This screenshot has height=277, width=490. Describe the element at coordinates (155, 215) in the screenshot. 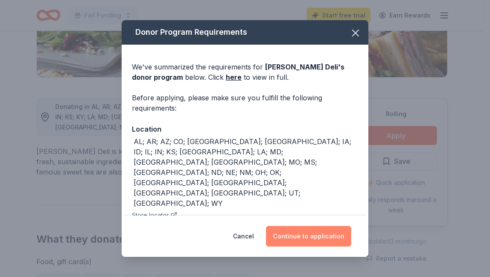

I see `button: Store locator` at that location.